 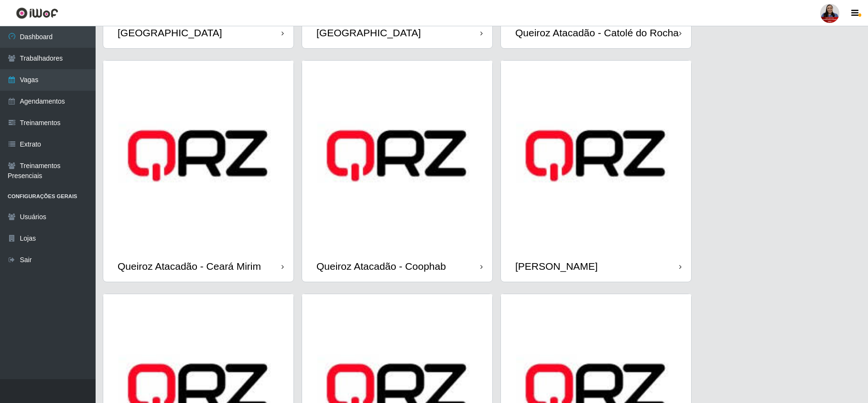 What do you see at coordinates (189, 266) in the screenshot?
I see `div: Queiroz Atacadão - Ceará Mirim` at bounding box center [189, 266].